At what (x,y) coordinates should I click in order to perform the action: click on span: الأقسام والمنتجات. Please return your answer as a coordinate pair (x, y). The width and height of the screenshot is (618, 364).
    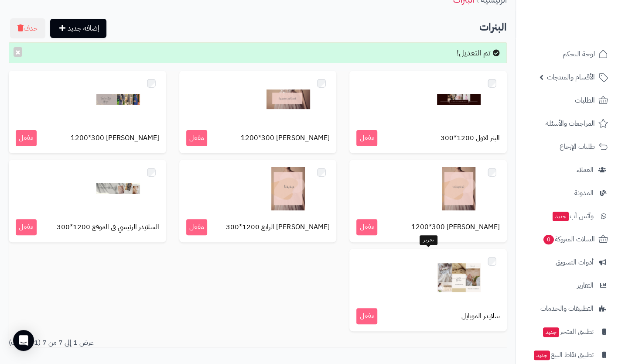
    Looking at the image, I should click on (571, 78).